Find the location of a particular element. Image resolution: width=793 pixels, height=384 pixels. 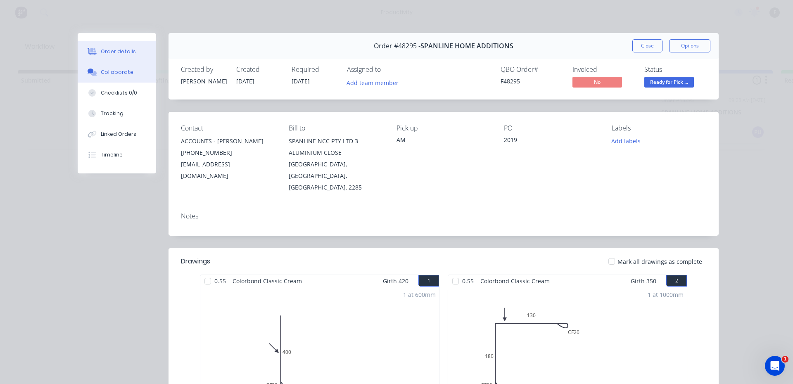

div: Tracking is located at coordinates (112, 114).